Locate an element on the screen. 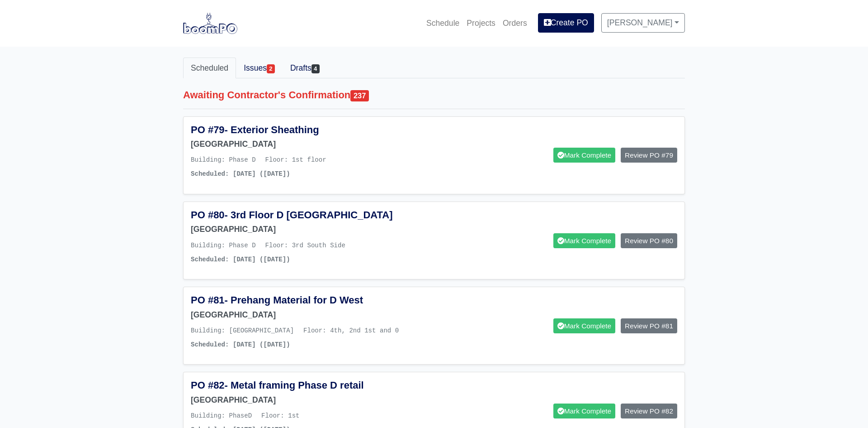 The image size is (868, 428). h5: PO #80 is located at coordinates (309, 215).